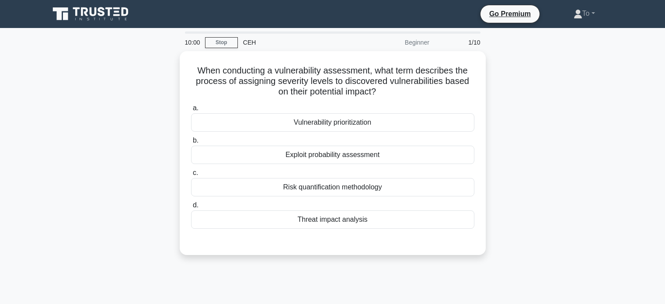  Describe the element at coordinates (584, 14) in the screenshot. I see `a: To` at that location.